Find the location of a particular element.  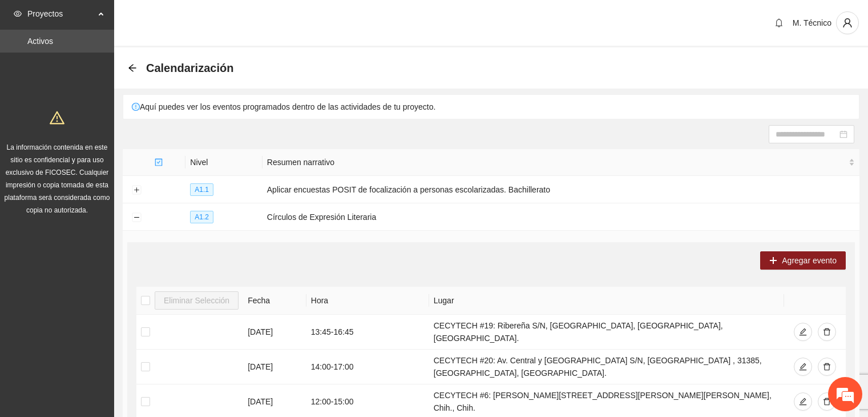

th: Lugar is located at coordinates (607, 300).